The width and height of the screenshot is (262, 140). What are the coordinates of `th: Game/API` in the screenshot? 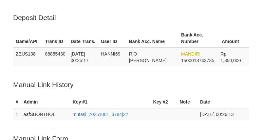 It's located at (28, 38).